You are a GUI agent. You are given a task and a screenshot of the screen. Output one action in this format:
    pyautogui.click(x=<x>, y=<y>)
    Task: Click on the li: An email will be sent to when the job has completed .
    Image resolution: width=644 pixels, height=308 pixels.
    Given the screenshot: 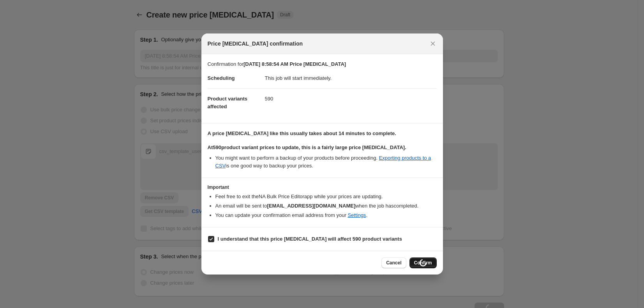 What is the action you would take?
    pyautogui.click(x=326, y=206)
    